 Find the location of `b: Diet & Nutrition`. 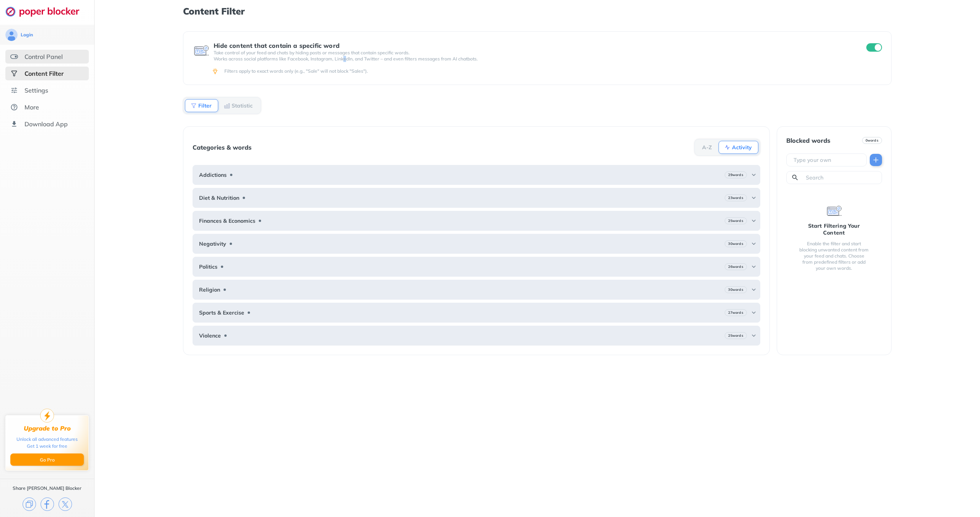

b: Diet & Nutrition is located at coordinates (219, 198).